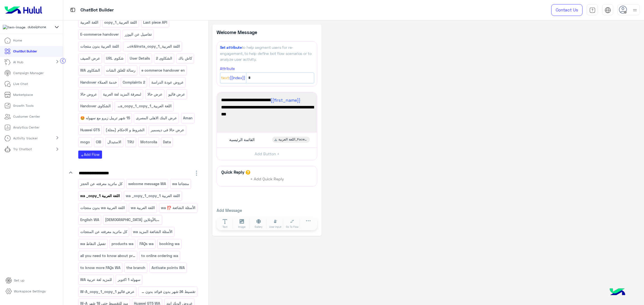 The image size is (644, 305). What do you see at coordinates (177, 94) in the screenshot?
I see `p: عرض فاليو` at bounding box center [177, 94].